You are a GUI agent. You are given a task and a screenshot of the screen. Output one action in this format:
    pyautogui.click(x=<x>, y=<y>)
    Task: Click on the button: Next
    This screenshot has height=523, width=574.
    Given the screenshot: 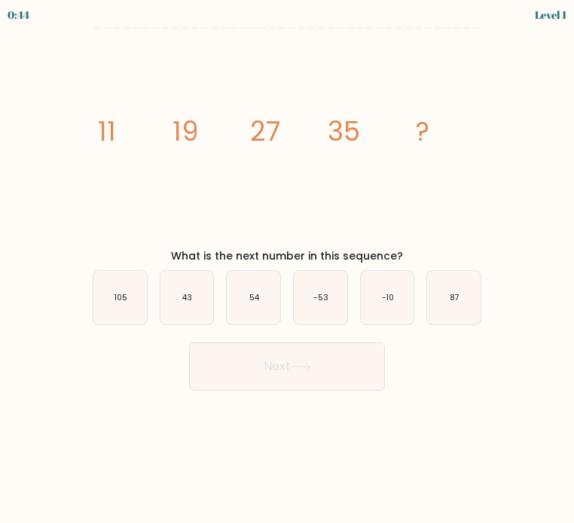 What is the action you would take?
    pyautogui.click(x=287, y=367)
    